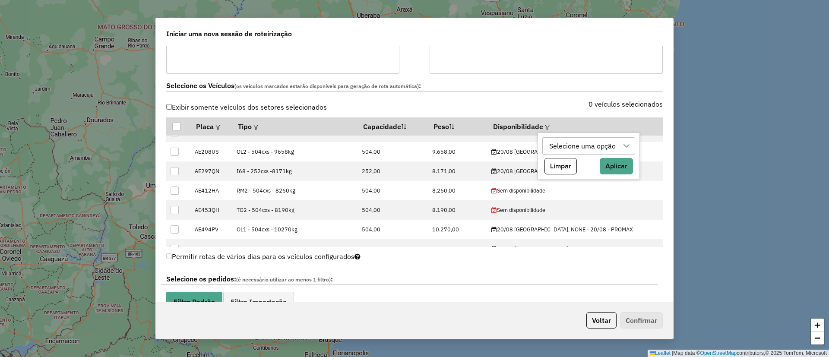  Describe the element at coordinates (458, 229) in the screenshot. I see `td: 10.270,00` at that location.